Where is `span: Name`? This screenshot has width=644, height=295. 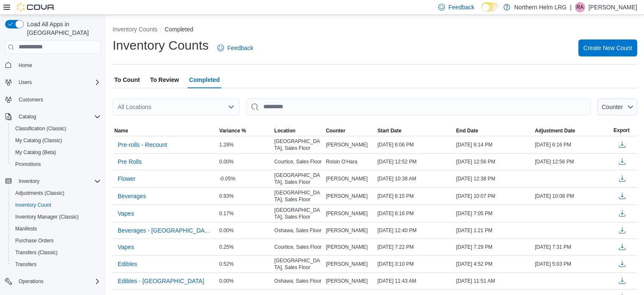
span: Name is located at coordinates (121, 130).